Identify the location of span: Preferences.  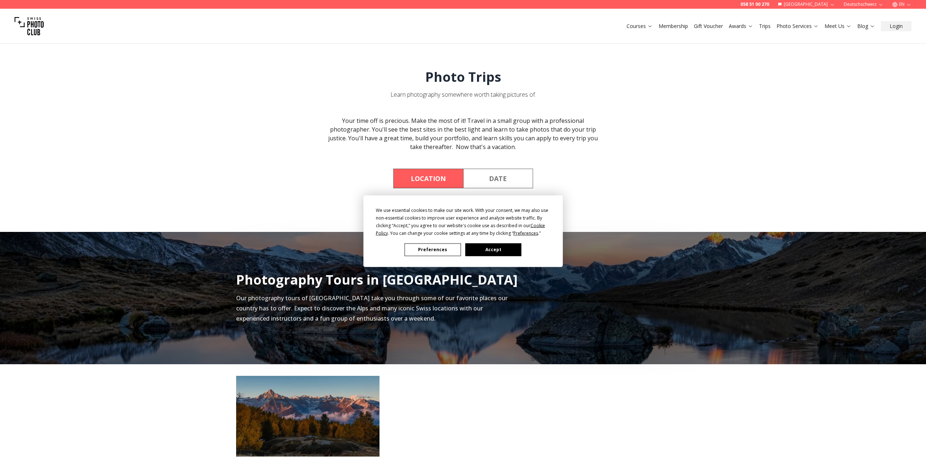
(526, 233).